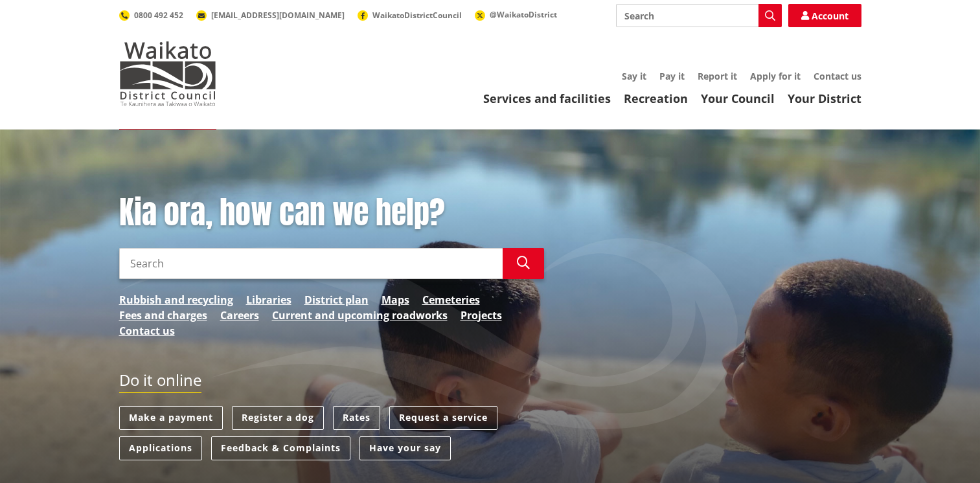  Describe the element at coordinates (336, 300) in the screenshot. I see `a: District plan` at that location.